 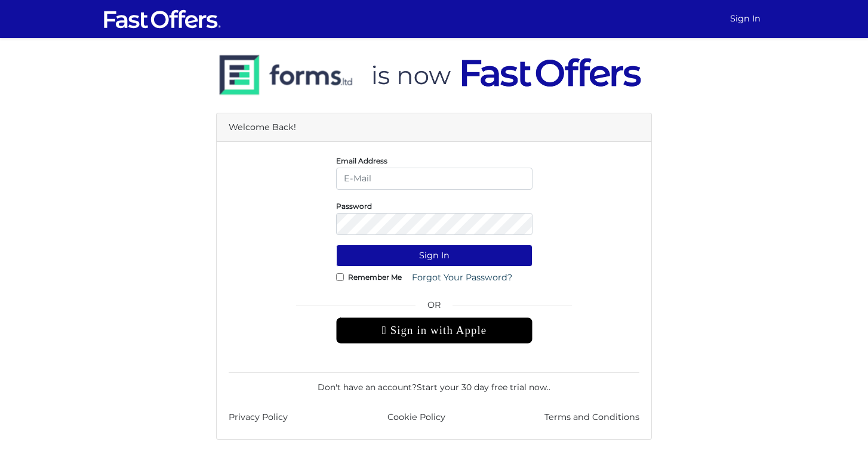 What do you see at coordinates (745, 18) in the screenshot?
I see `a: Sign In` at bounding box center [745, 18].